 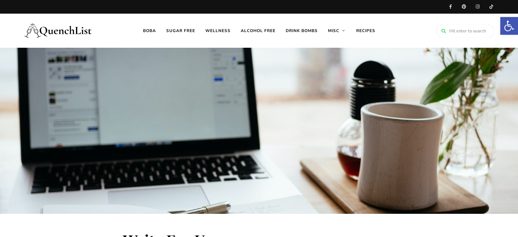 I want to click on a: Misc, so click(x=337, y=31).